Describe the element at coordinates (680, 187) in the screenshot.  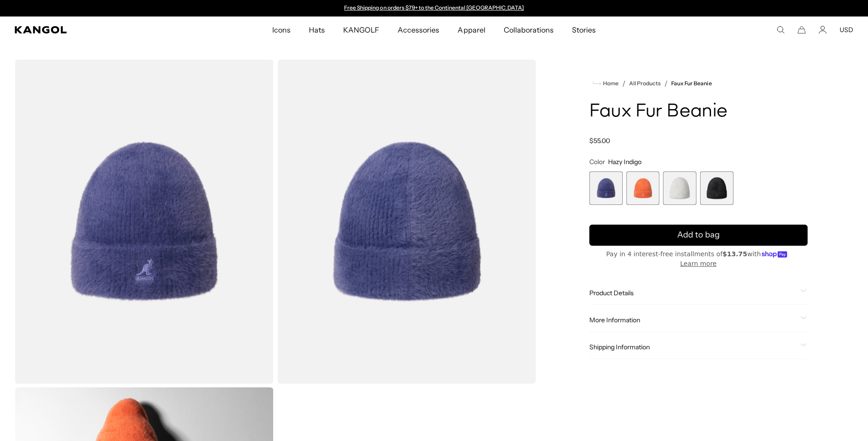
I see `div: 3 of 4` at that location.